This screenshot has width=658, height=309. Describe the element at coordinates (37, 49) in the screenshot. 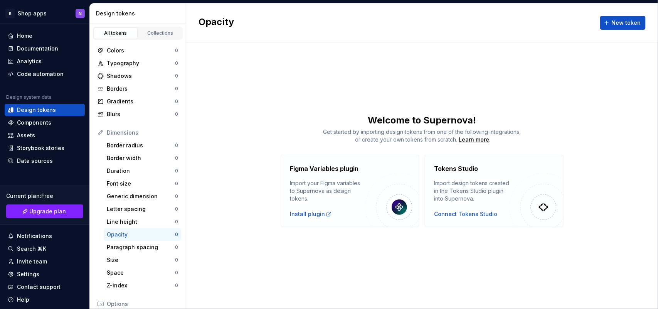

I see `div: Documentation` at that location.